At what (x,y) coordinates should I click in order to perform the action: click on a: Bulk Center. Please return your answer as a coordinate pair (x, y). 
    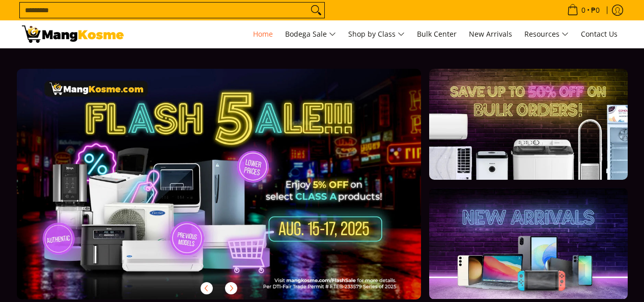
    Looking at the image, I should click on (437, 34).